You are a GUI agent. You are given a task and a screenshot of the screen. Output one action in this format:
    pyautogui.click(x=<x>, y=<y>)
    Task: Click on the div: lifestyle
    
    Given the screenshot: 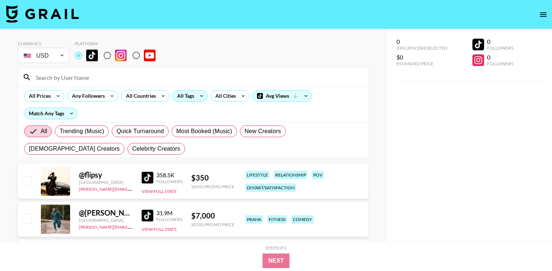 What is the action you would take?
    pyautogui.click(x=257, y=175)
    